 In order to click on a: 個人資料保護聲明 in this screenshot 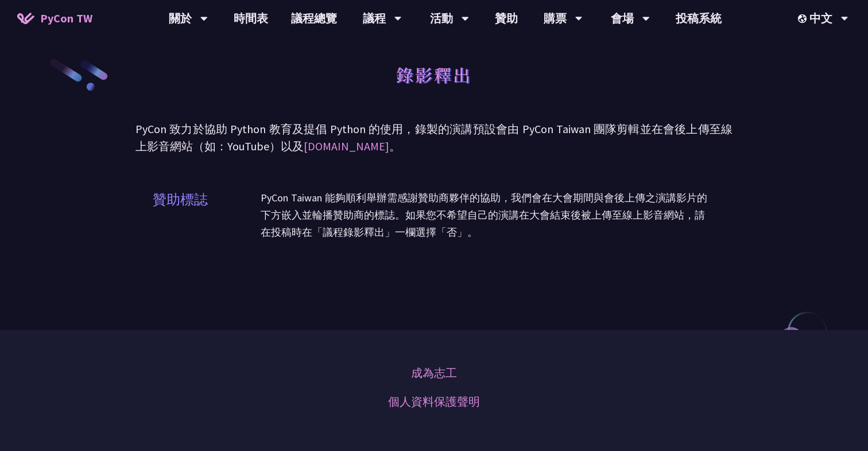, I will do `click(434, 402)`.